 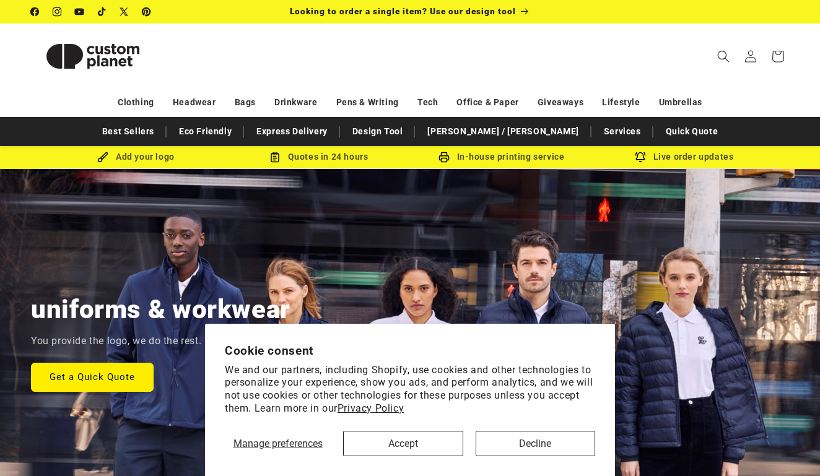 What do you see at coordinates (205, 131) in the screenshot?
I see `a: Eco Friendly` at bounding box center [205, 131].